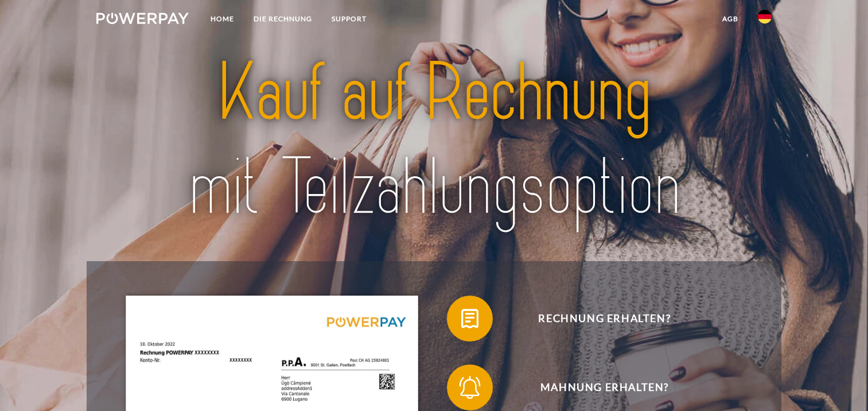 This screenshot has height=411, width=868. What do you see at coordinates (605, 319) in the screenshot?
I see `span: Rechnung erhalten?` at bounding box center [605, 319].